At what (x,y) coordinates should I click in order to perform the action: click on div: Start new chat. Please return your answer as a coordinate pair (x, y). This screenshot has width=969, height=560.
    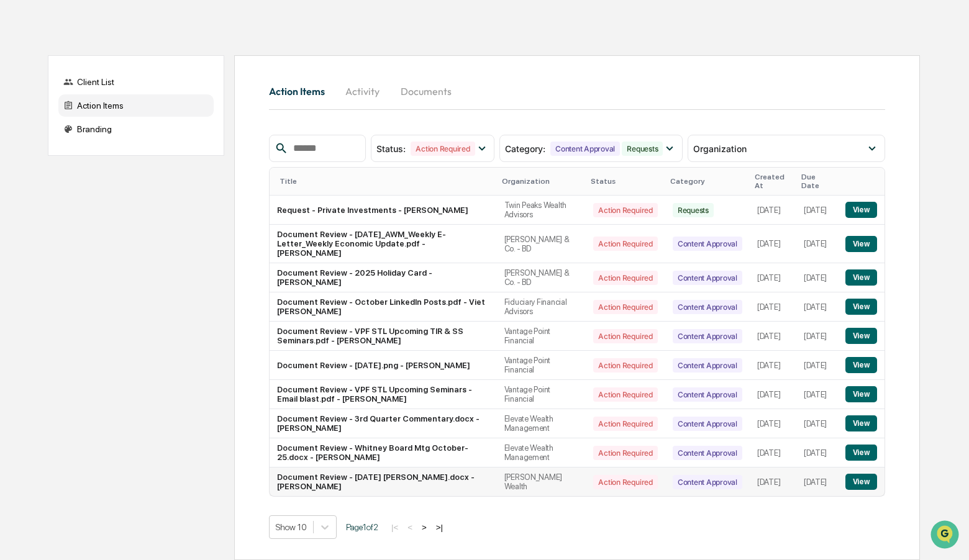
    Looking at the image, I should click on (123, 101).